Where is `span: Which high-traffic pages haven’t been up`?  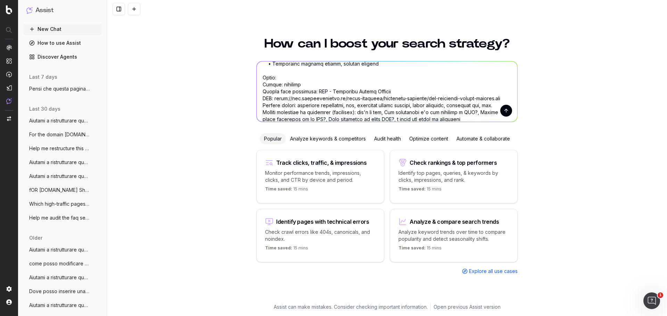
span: Which high-traffic pages haven’t been up is located at coordinates (60, 204).